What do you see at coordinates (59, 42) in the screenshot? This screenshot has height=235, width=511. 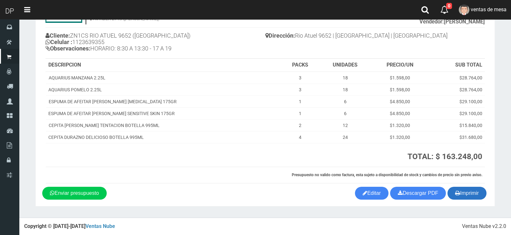 I see `b: Celular :` at bounding box center [59, 42].